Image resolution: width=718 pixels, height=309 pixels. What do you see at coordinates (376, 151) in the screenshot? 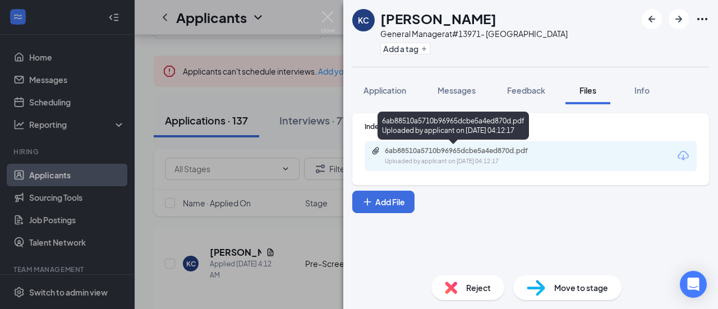
I see `svg: Paperclip` at bounding box center [376, 151].